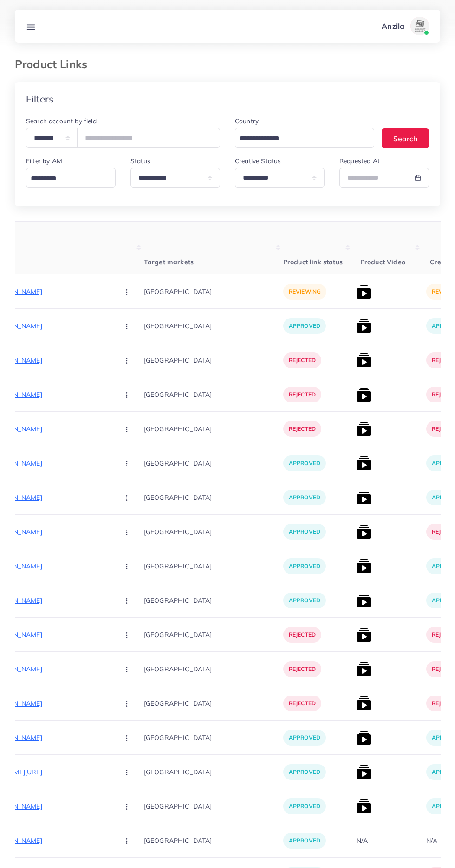  Describe the element at coordinates (247, 121) in the screenshot. I see `label: Country` at that location.